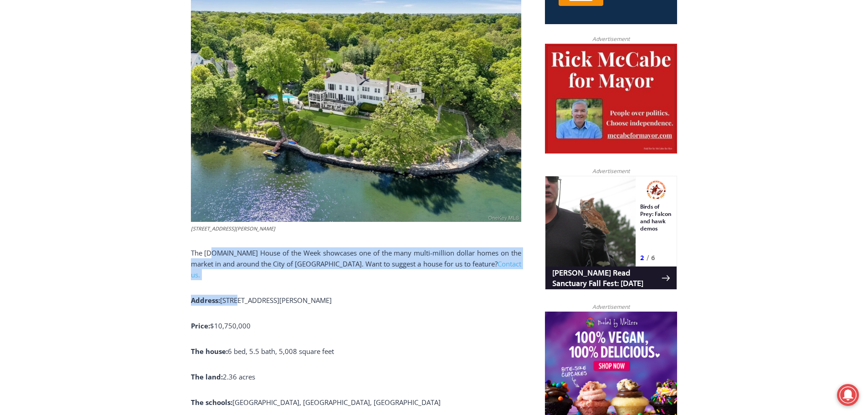 This screenshot has height=415, width=868. Describe the element at coordinates (111, 50) in the screenshot. I see `div: Birds of Prey: Falcon and hawk demos` at that location.